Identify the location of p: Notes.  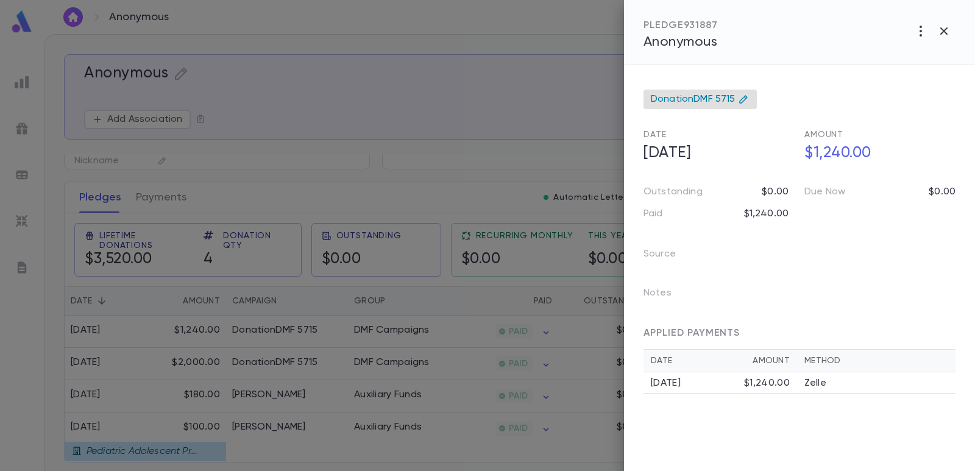
(667, 296).